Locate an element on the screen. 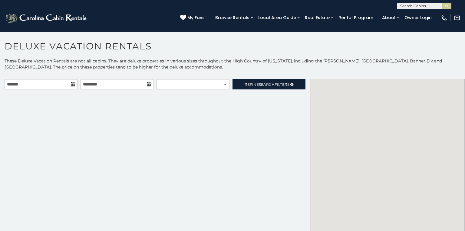 The image size is (465, 231). a: About is located at coordinates (389, 18).